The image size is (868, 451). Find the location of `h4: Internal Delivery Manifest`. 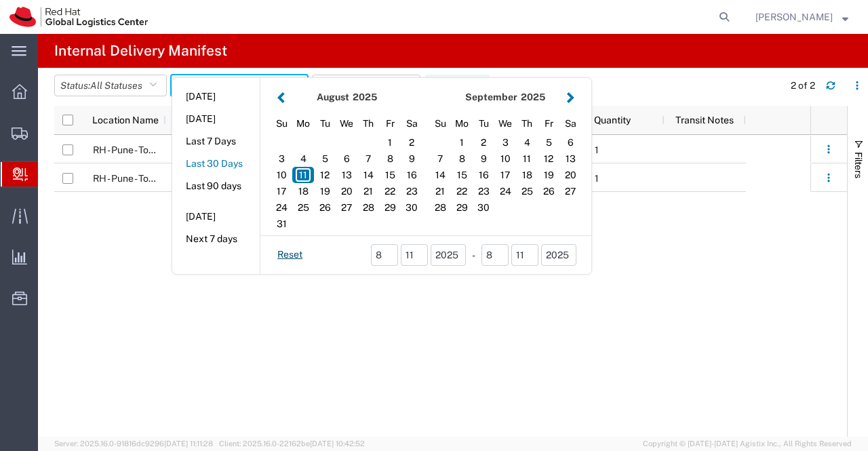

h4: Internal Delivery Manifest is located at coordinates (140, 51).